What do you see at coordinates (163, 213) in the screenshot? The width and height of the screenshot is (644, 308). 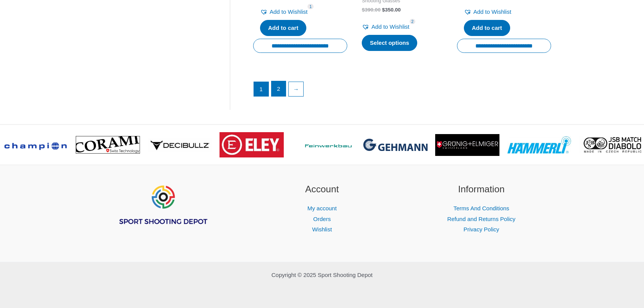 I see `aside: Footer Widget 1` at bounding box center [163, 213].